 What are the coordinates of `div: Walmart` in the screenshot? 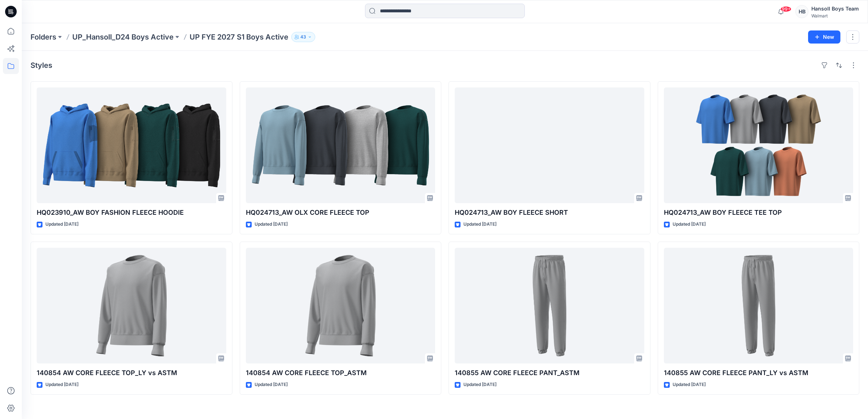 It's located at (835, 16).